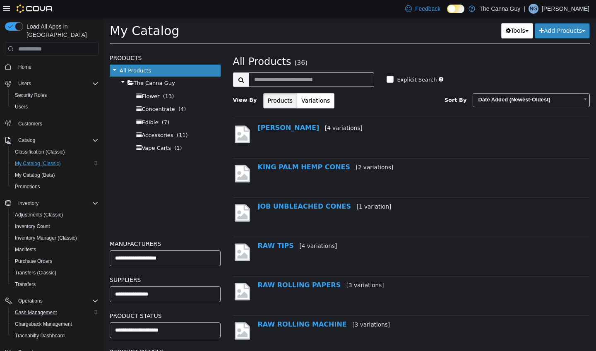 This screenshot has width=596, height=351. I want to click on p: The Canna Guy, so click(499, 9).